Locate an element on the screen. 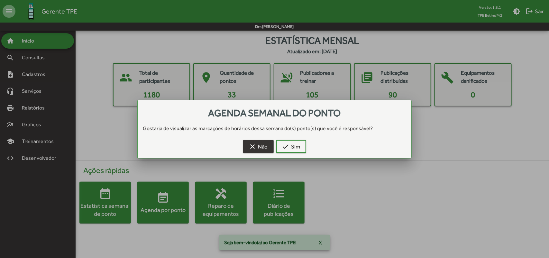 This screenshot has width=549, height=258. span: Não is located at coordinates (258, 146).